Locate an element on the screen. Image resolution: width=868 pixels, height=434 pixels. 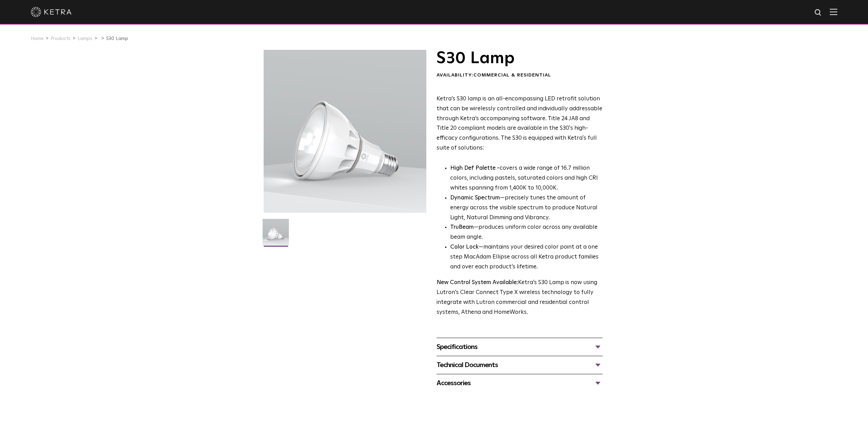
li: —produces uniform color across any available beam angle. is located at coordinates (526, 233).